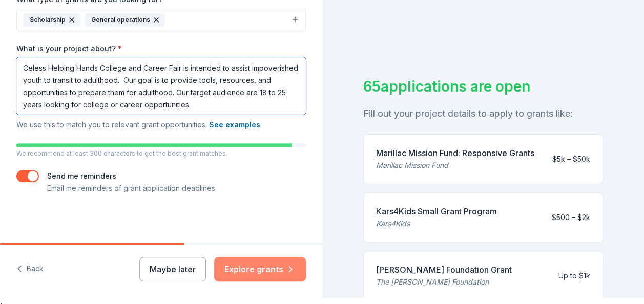  Describe the element at coordinates (483, 87) in the screenshot. I see `div: 65 applications are open` at that location.